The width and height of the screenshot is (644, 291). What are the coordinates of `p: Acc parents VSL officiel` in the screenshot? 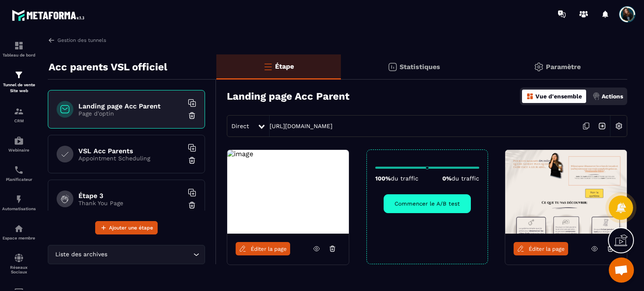 It's located at (108, 67).